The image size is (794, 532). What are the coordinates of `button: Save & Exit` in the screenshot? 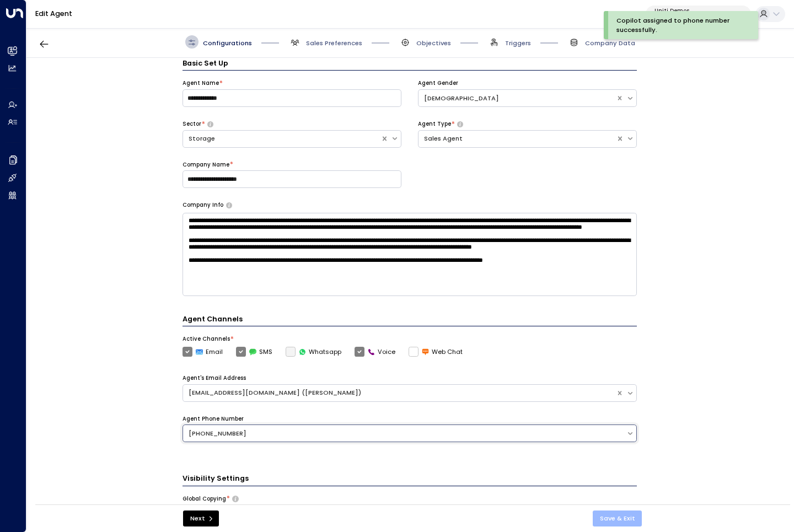 It's located at (618, 518).